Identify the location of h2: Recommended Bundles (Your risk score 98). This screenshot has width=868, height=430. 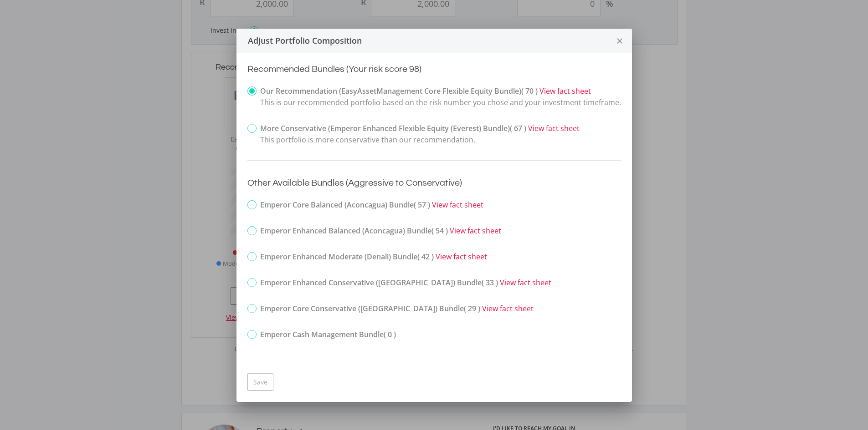
(434, 69).